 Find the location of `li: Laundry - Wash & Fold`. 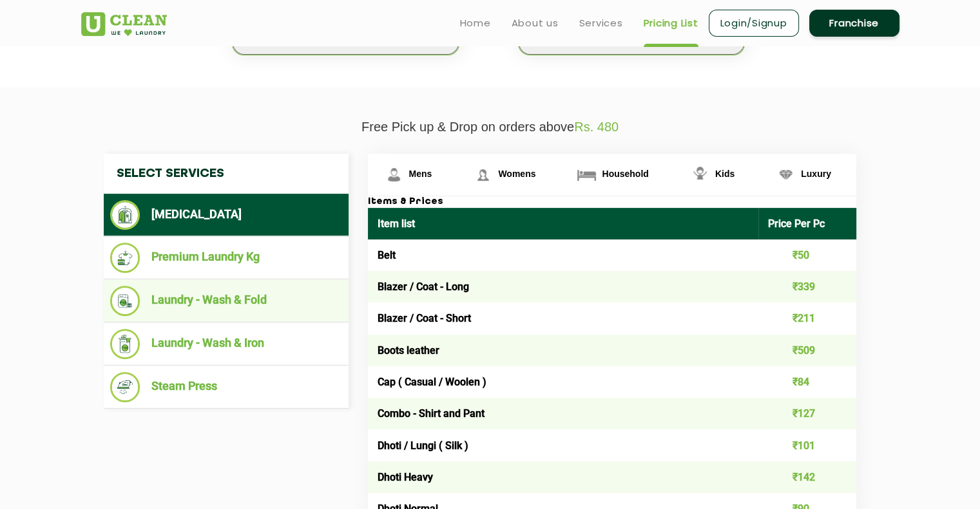

li: Laundry - Wash & Fold is located at coordinates (226, 300).